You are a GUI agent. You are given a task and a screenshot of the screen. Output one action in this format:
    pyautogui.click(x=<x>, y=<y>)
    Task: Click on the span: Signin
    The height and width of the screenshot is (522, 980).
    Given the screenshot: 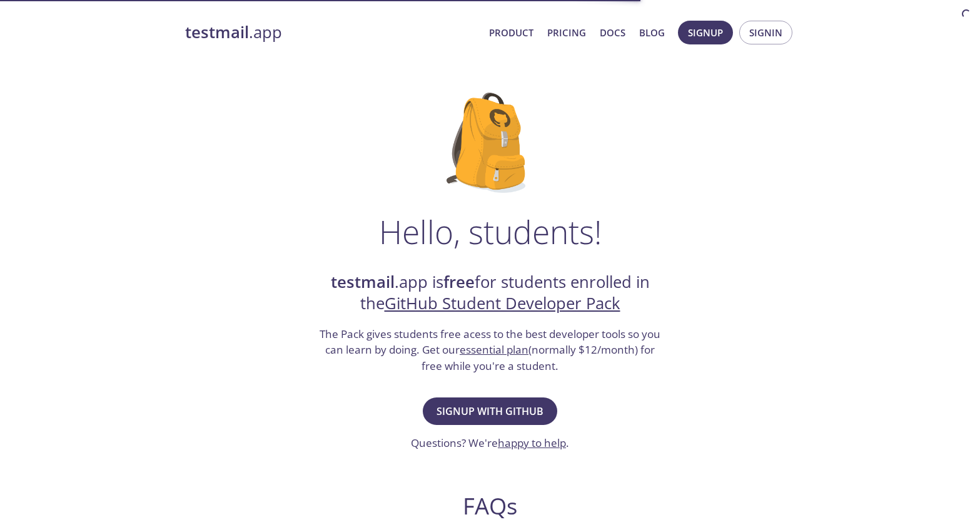 What is the action you would take?
    pyautogui.click(x=766, y=33)
    